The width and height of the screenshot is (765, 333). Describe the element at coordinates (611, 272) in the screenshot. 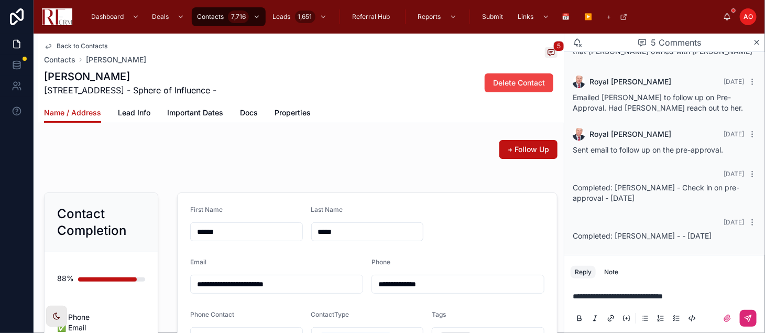

I see `div: Note` at that location.